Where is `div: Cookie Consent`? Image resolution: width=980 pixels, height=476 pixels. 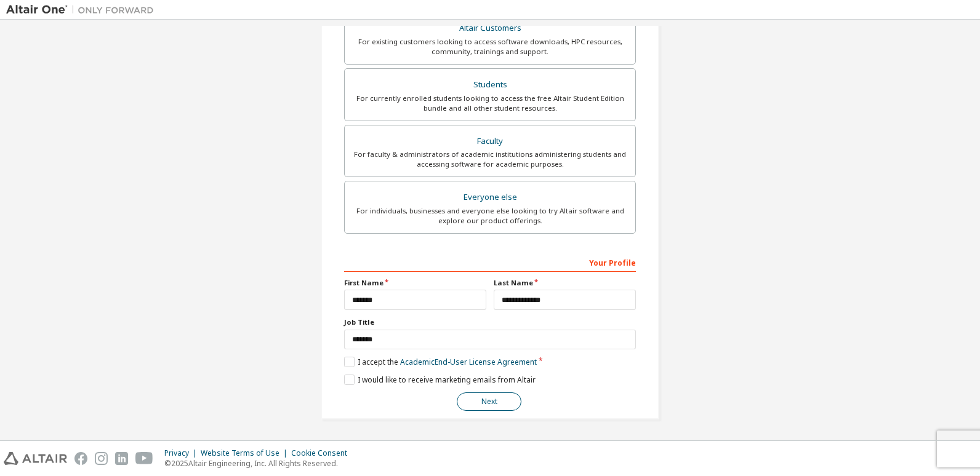
div: Cookie Consent is located at coordinates (322, 453).